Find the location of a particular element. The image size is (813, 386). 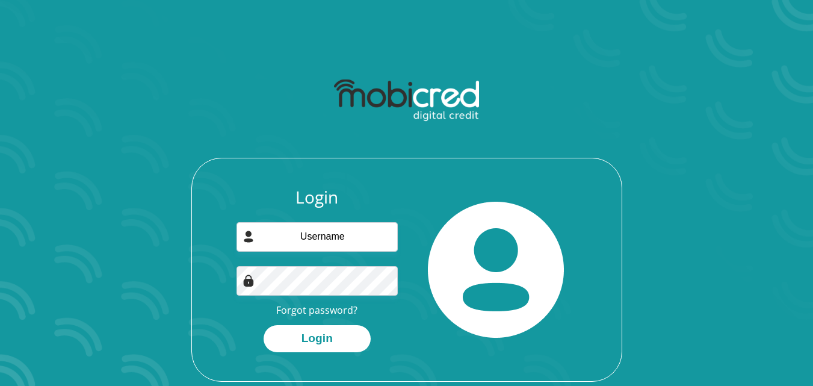

h3: Login is located at coordinates (317, 197).